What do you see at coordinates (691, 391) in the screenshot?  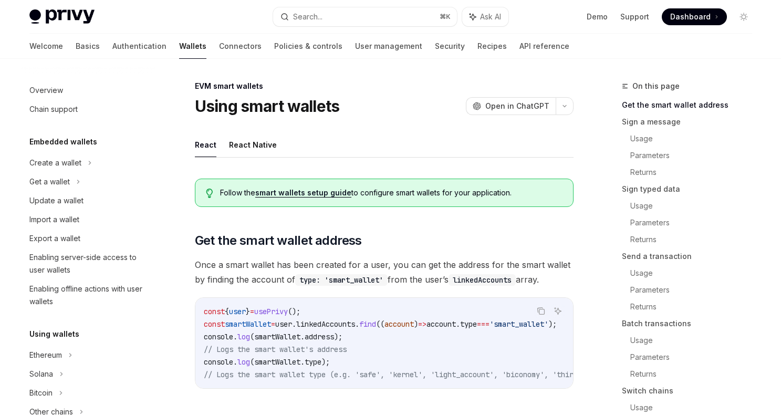 I see `a: Switch chains` at bounding box center [691, 391].